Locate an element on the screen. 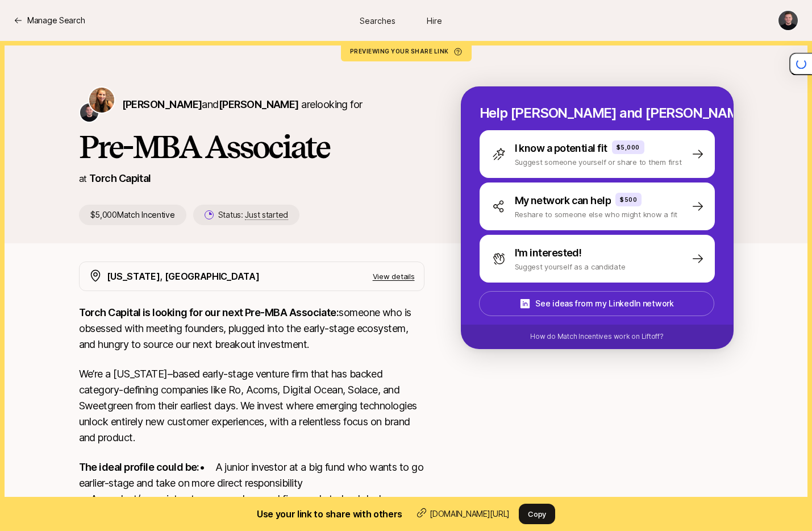 The image size is (812, 531). h1: Pre-MBA Associate is located at coordinates (252, 147).